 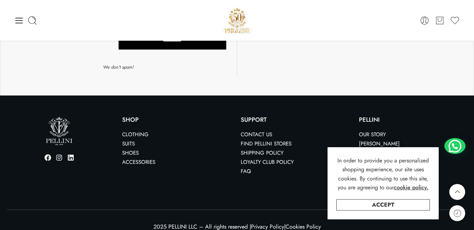 What do you see at coordinates (129, 143) in the screenshot?
I see `a: Suits` at bounding box center [129, 143].